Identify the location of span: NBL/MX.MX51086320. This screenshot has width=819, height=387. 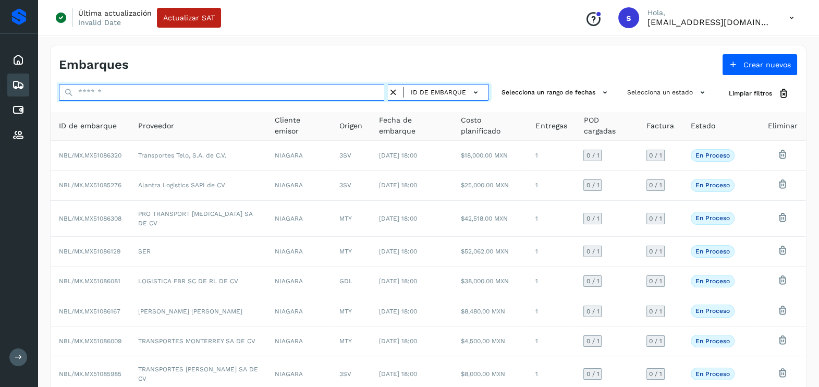
(90, 155).